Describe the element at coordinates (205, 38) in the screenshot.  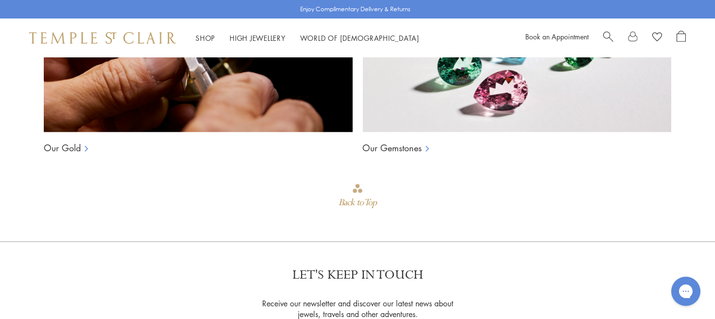
I see `a: ShopShop` at that location.